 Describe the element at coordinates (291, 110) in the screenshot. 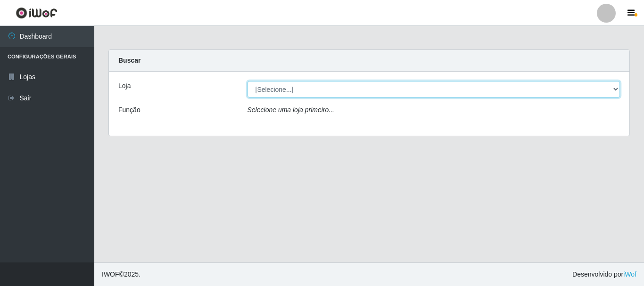

I see `i: Selecione uma loja primeiro...` at that location.